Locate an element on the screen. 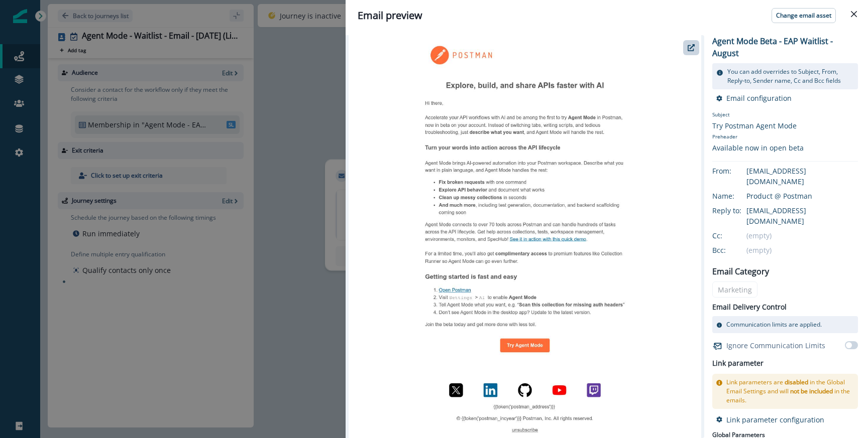  div: From: is located at coordinates (738, 171).